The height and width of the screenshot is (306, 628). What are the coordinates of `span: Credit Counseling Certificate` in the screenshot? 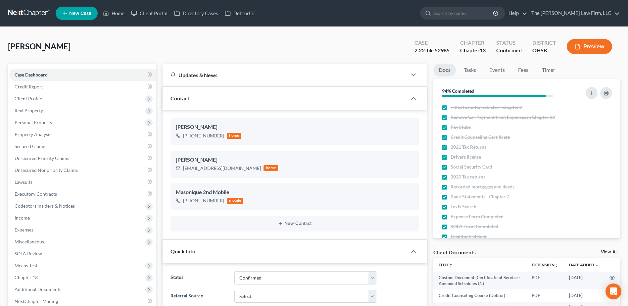 It's located at (480, 137).